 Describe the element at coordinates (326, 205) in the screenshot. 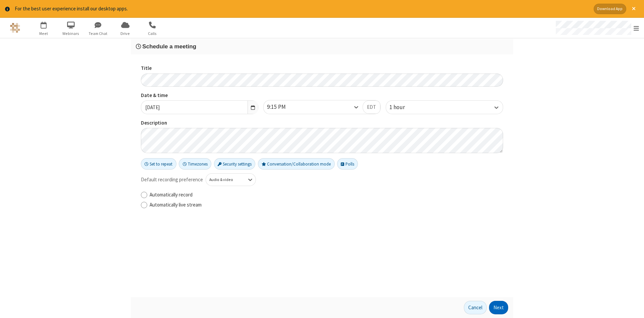

I see `label: Automatically live stream` at that location.